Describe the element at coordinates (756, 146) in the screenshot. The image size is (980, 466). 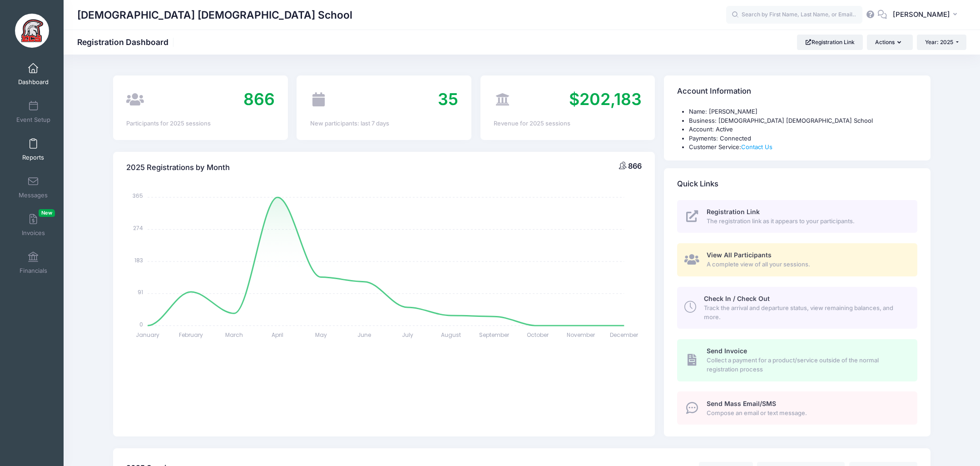
I see `a: Contact Us` at that location.